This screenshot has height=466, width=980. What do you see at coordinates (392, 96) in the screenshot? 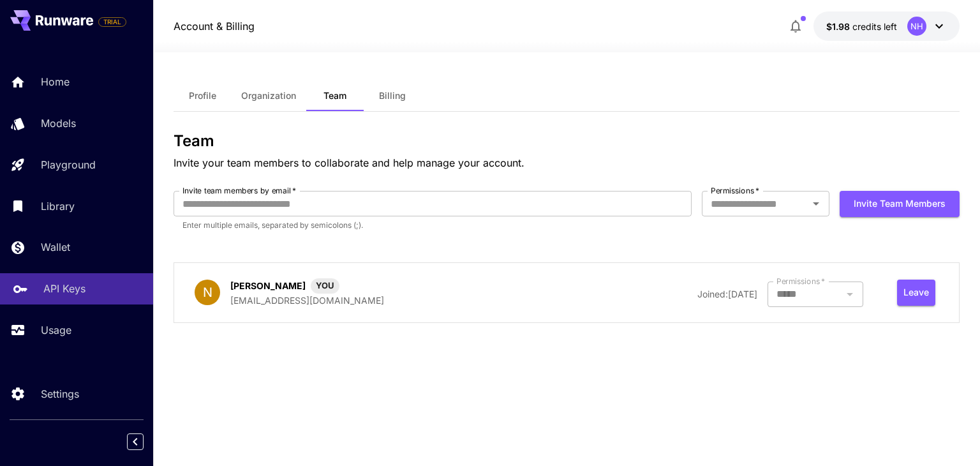
I see `span: Billing` at bounding box center [392, 96].